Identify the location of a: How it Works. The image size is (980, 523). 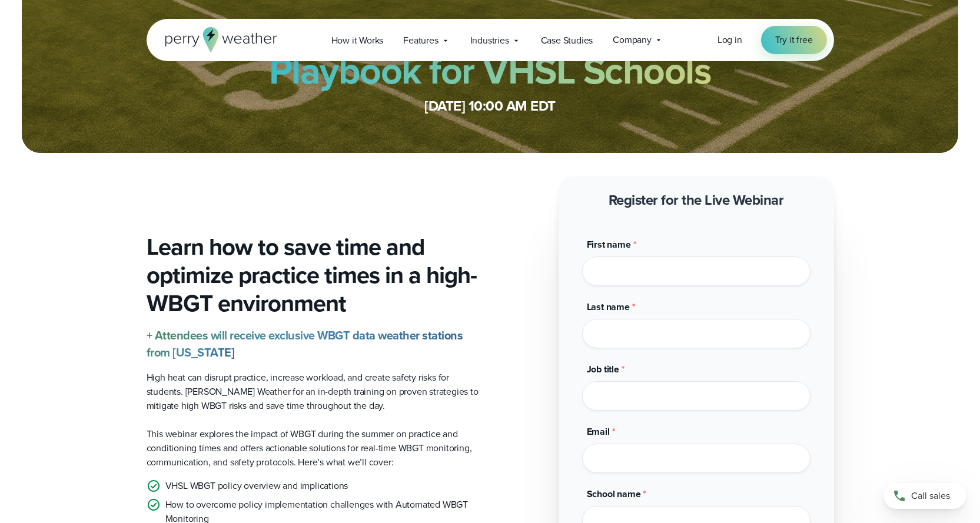
(357, 40).